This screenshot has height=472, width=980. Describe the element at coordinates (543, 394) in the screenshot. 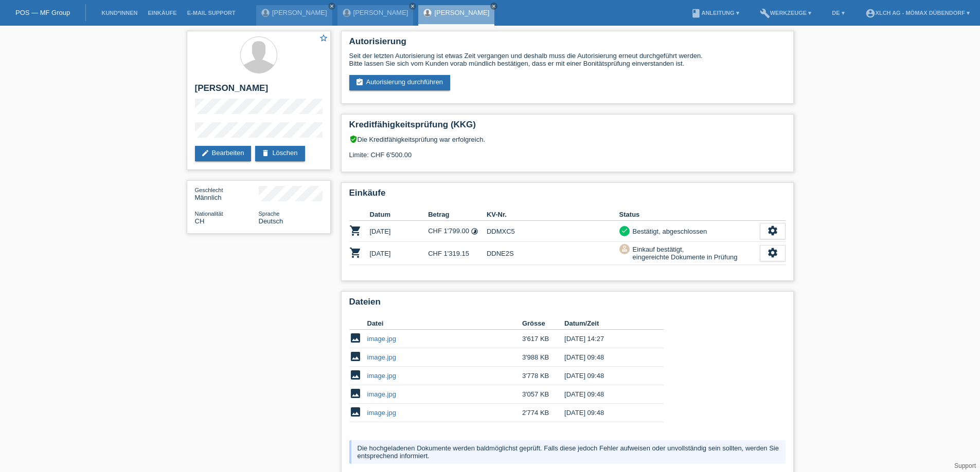

I see `td: 3'057 KB` at that location.